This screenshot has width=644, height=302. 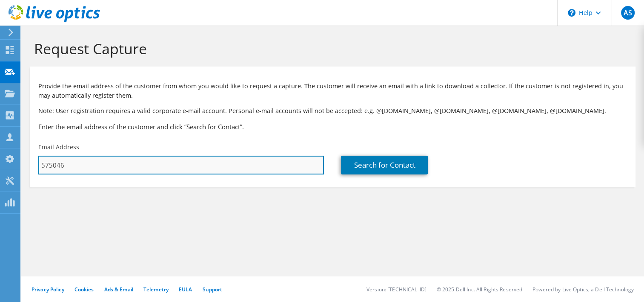 What do you see at coordinates (572, 13) in the screenshot?
I see `svg: \n` at bounding box center [572, 13].